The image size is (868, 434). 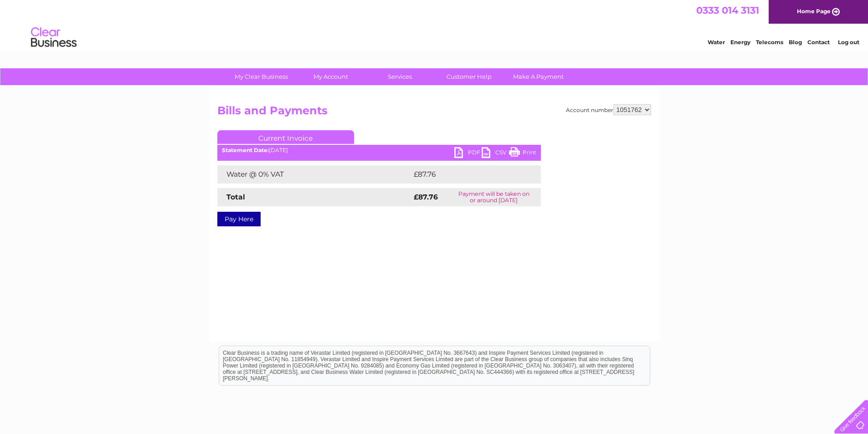 I want to click on strong: £87.76, so click(x=426, y=197).